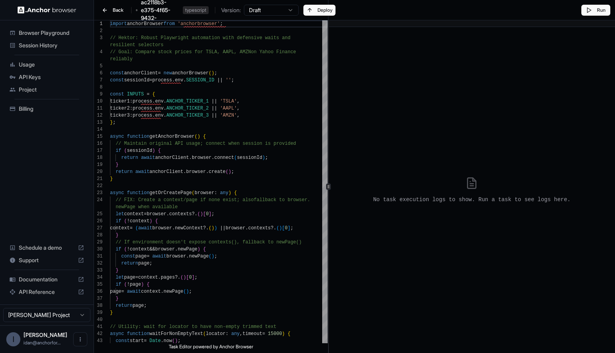 The image size is (615, 353). What do you see at coordinates (118, 249) in the screenshot?
I see `span: if` at bounding box center [118, 249].